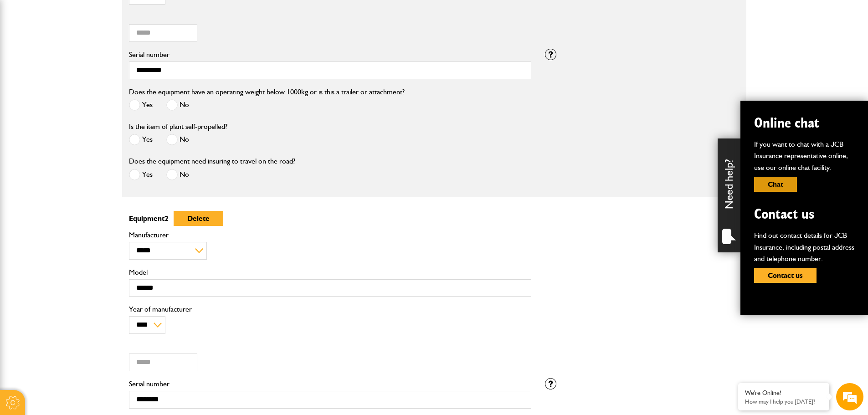  I want to click on div: Chat with us now, so click(100, 57).